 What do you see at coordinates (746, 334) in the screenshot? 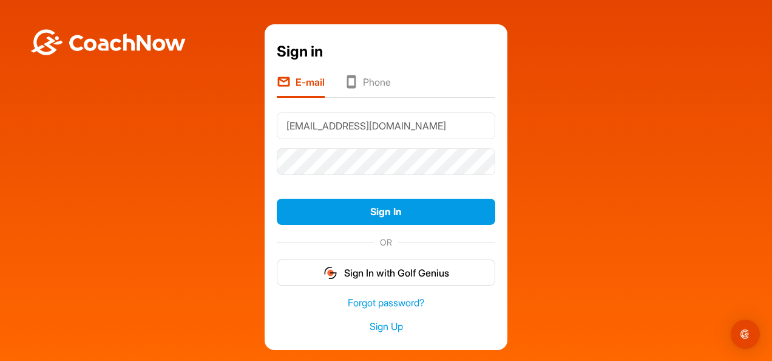
I see `div: Open Intercom Messenger` at bounding box center [746, 334].